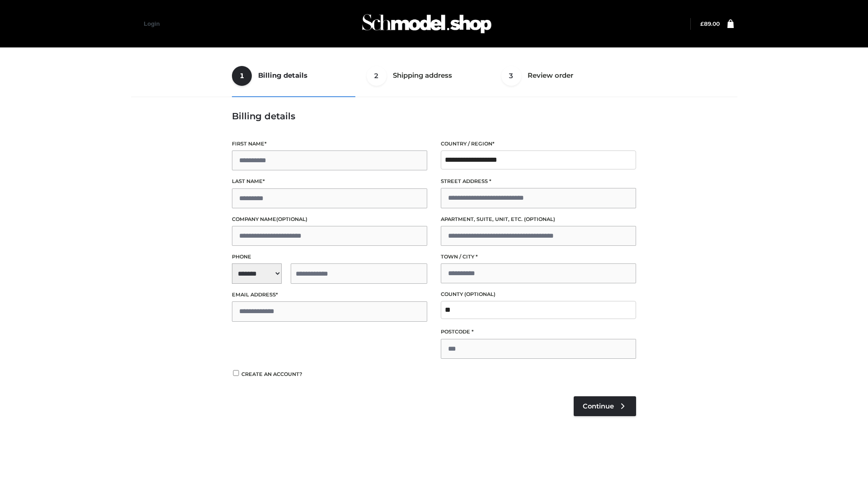 The width and height of the screenshot is (868, 488). Describe the element at coordinates (539, 181) in the screenshot. I see `label: Street address` at that location.